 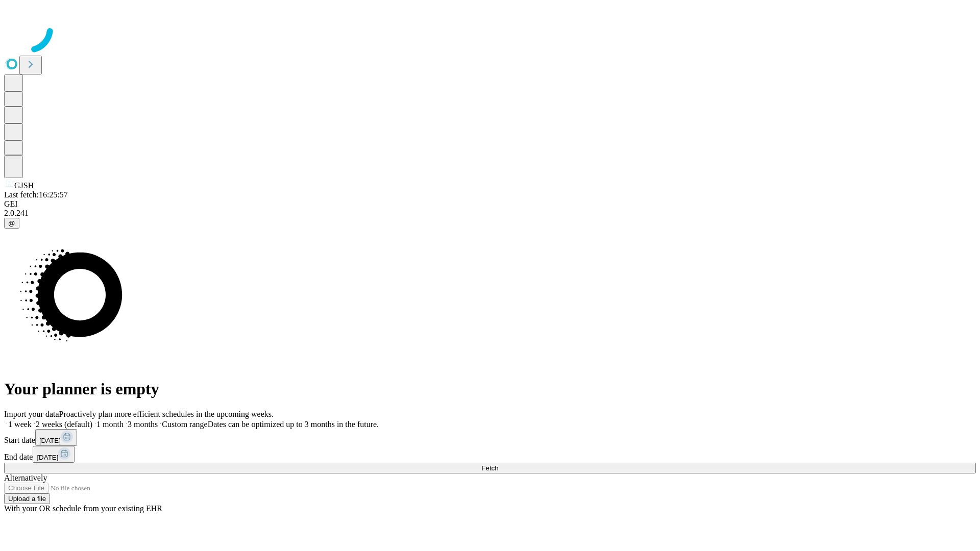 I want to click on span: 1 month, so click(x=110, y=424).